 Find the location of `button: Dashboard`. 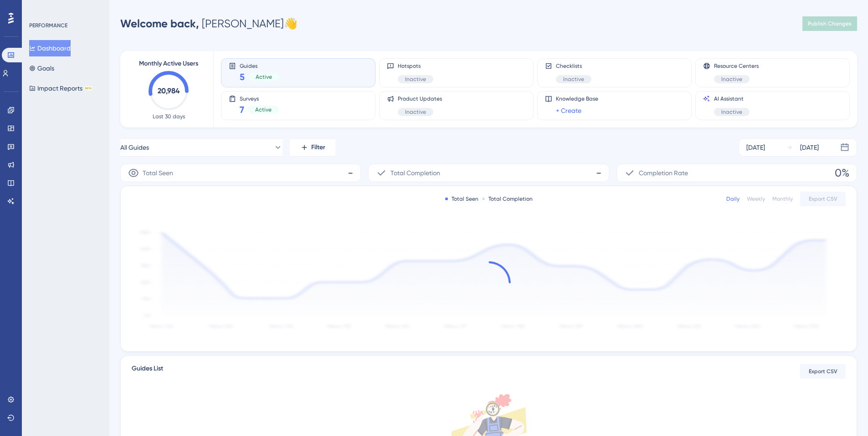

button: Dashboard is located at coordinates (50, 48).